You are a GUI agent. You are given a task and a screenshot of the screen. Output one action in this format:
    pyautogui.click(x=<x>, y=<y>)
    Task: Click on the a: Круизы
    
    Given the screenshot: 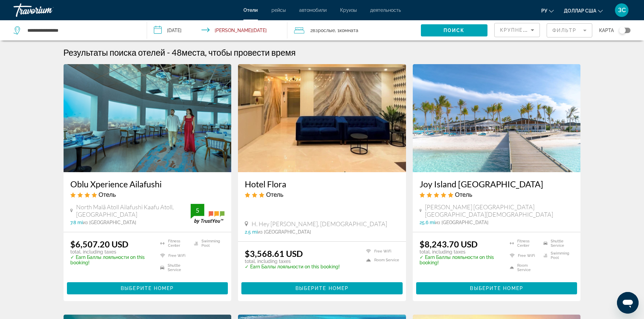 What is the action you would take?
    pyautogui.click(x=348, y=10)
    